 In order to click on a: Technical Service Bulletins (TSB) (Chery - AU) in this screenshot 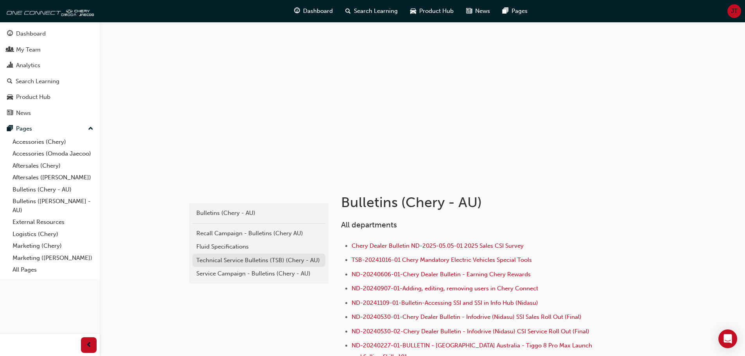, I will do `click(259, 261)`.